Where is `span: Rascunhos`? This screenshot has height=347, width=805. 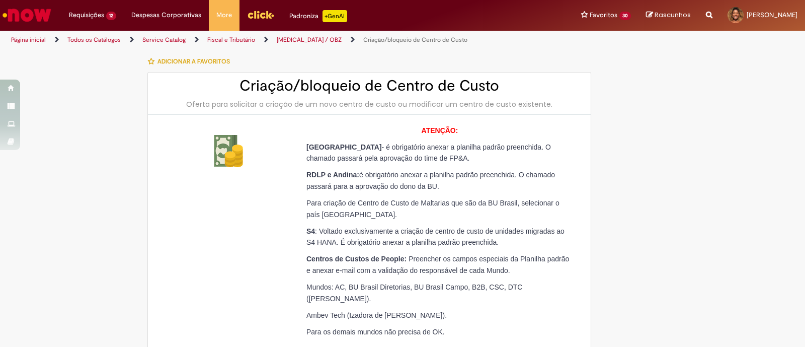
span: Rascunhos is located at coordinates (673, 15).